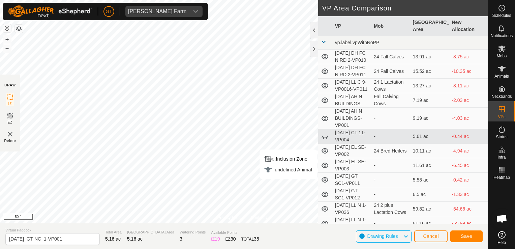  Describe the element at coordinates (430, 209) in the screenshot. I see `td: 59.82 ac` at that location.